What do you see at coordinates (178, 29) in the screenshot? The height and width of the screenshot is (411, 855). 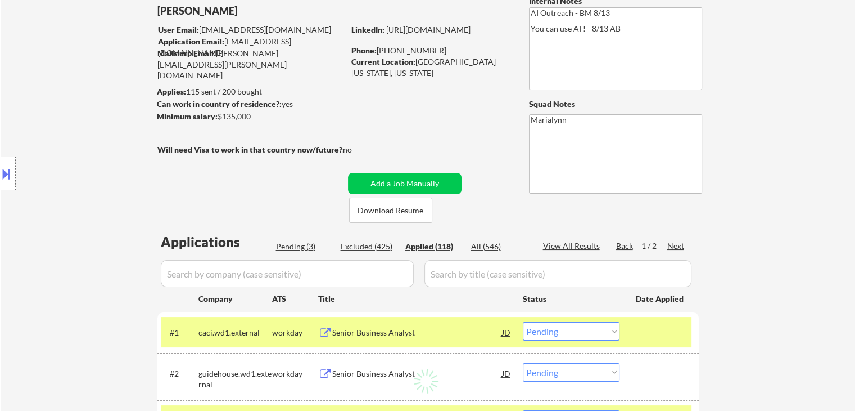 I see `strong: User Email:` at bounding box center [178, 29].